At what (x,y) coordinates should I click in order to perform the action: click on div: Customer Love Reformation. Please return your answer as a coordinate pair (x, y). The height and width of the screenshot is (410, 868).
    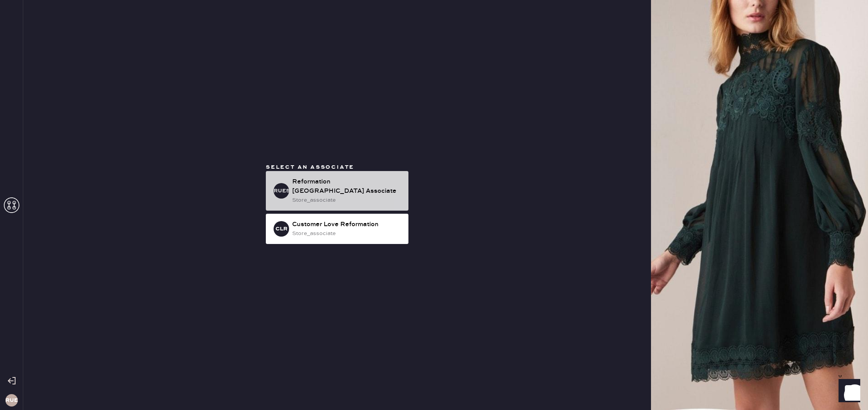
    Looking at the image, I should click on (347, 224).